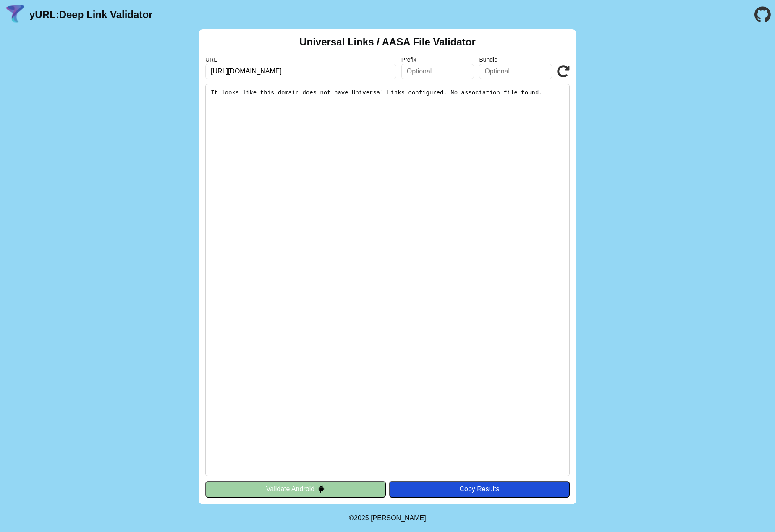  Describe the element at coordinates (398, 517) in the screenshot. I see `a: Michael Ibragimchayev's Personal Site` at that location.